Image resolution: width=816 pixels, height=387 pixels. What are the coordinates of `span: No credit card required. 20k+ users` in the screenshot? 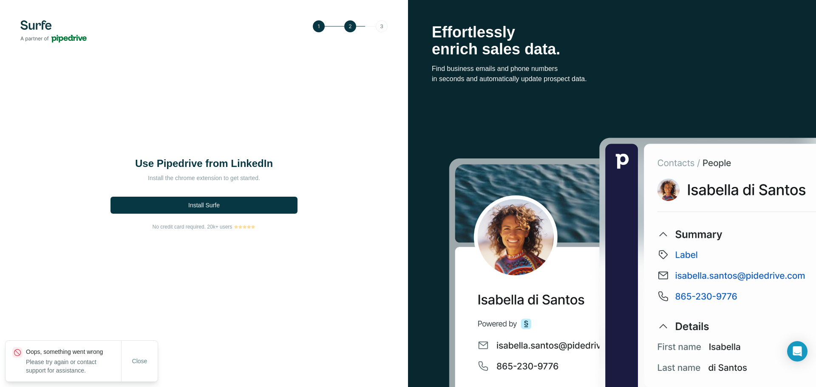 It's located at (193, 227).